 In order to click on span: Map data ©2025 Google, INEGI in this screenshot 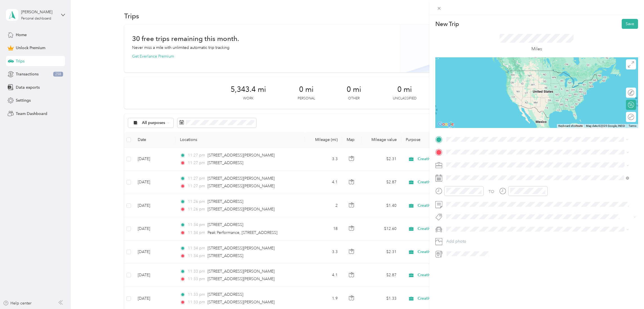, I will do `click(606, 126)`.